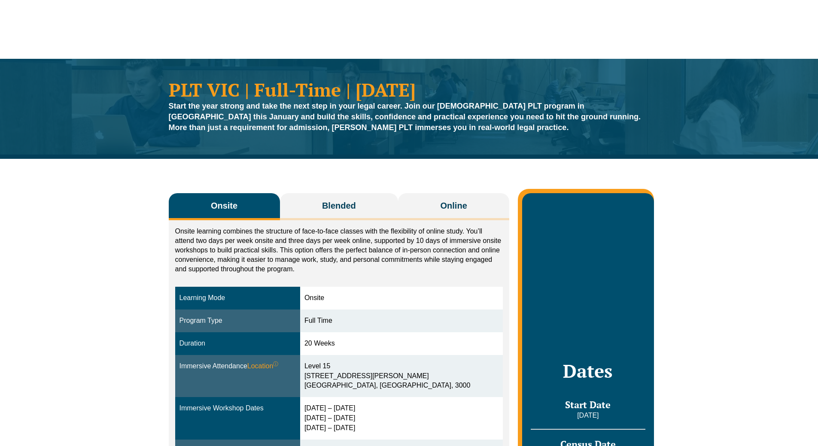 The height and width of the screenshot is (446, 818). What do you see at coordinates (237, 321) in the screenshot?
I see `div: Program Type` at bounding box center [237, 321].